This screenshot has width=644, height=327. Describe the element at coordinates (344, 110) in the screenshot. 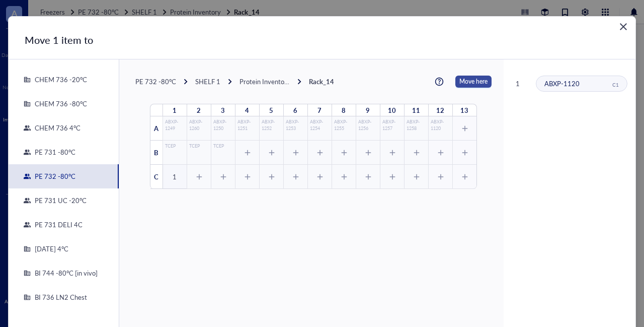

I see `div: 8` at that location.